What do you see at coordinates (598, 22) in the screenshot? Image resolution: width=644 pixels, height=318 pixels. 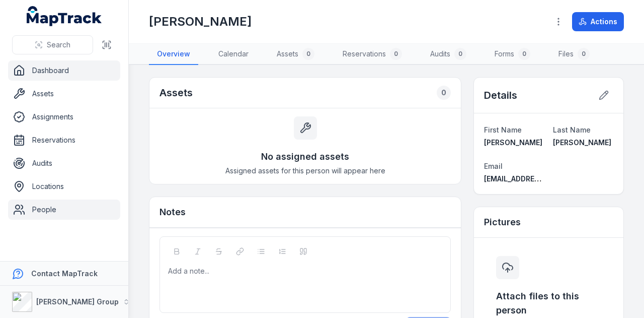 I see `button: Actions` at bounding box center [598, 22].